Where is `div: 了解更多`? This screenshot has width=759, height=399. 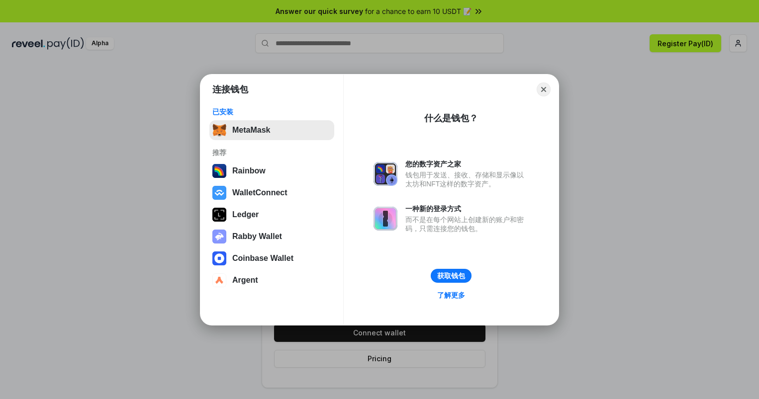
div: 了解更多 is located at coordinates (451, 295).